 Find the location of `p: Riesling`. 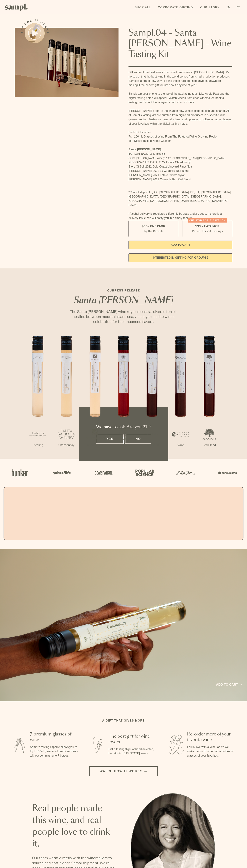

p: Riesling is located at coordinates (38, 445).